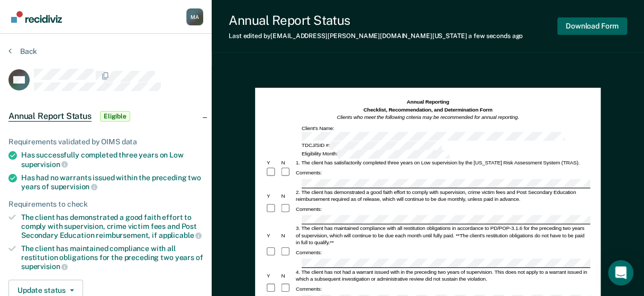  What do you see at coordinates (112, 183) in the screenshot?
I see `div: Has had no warrants issued within the preceding two years of` at bounding box center [112, 183].